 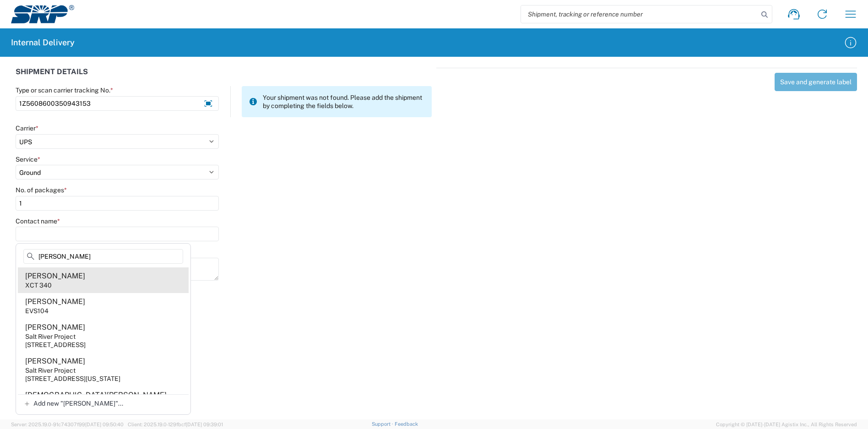 I want to click on div: EVS104, so click(x=36, y=311).